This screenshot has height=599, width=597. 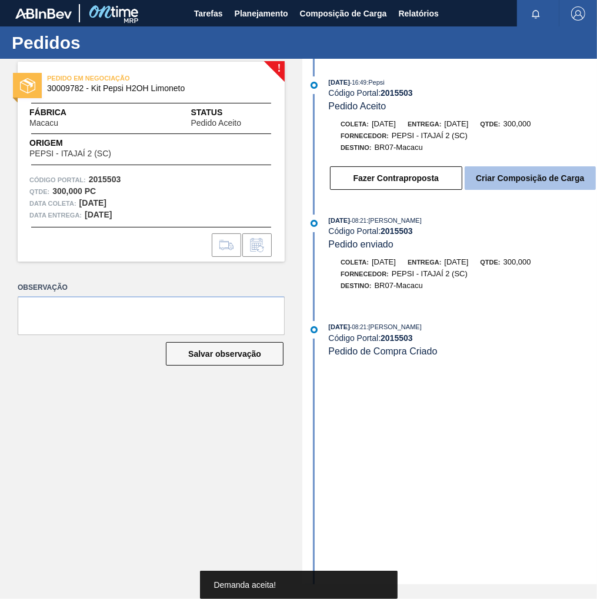 What do you see at coordinates (257, 245) in the screenshot?
I see `div: Informar alteração no pedido` at bounding box center [257, 245].